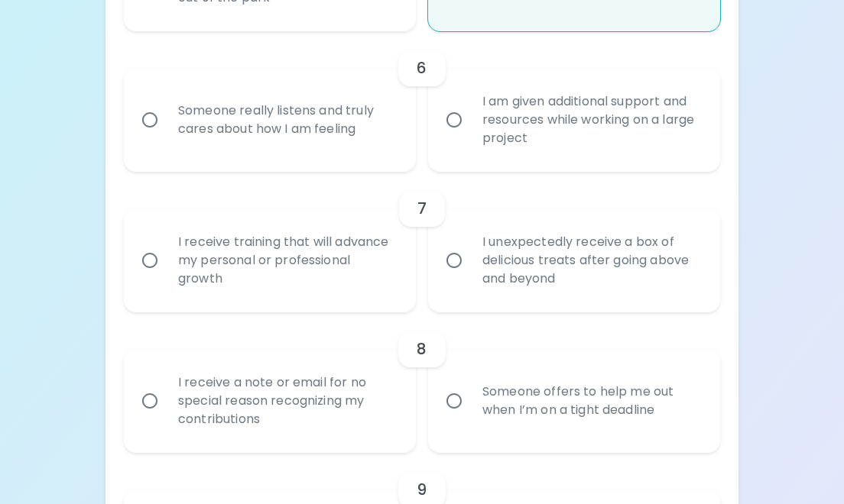  Describe the element at coordinates (287, 401) in the screenshot. I see `div: I receive a note or email for no special reason recognizing my contributions` at that location.